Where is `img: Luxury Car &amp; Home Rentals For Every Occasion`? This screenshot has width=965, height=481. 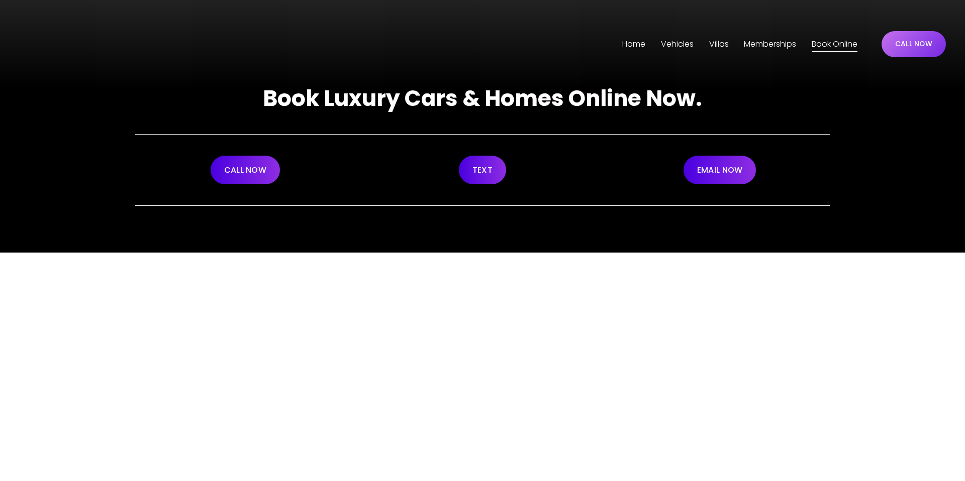 img: Luxury Car &amp; Home Rentals For Every Occasion is located at coordinates (59, 44).